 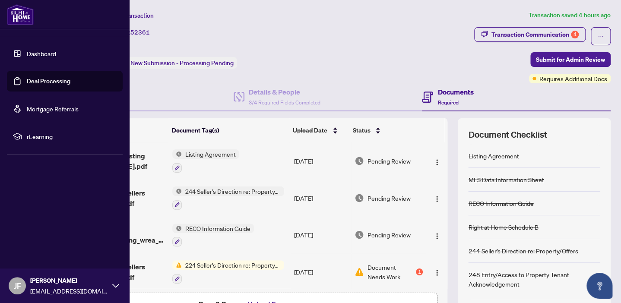 What do you see at coordinates (182, 63) in the screenshot?
I see `span: New Submission - Processing Pending` at bounding box center [182, 63].